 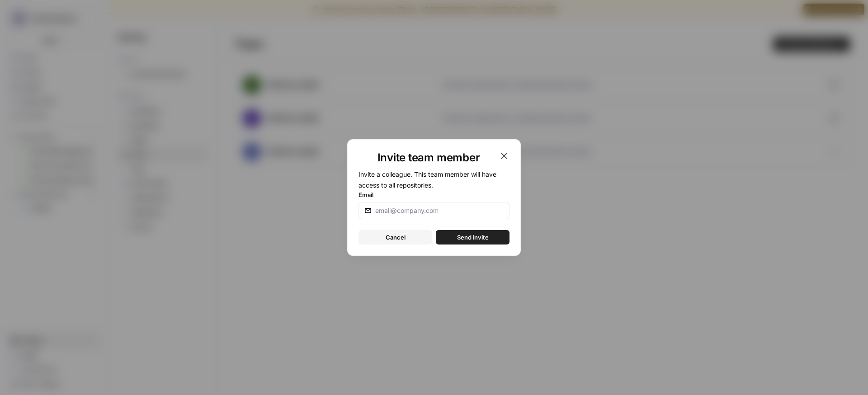 I want to click on span: Invite a colleague. This team member will have access to all repositories., so click(x=427, y=179).